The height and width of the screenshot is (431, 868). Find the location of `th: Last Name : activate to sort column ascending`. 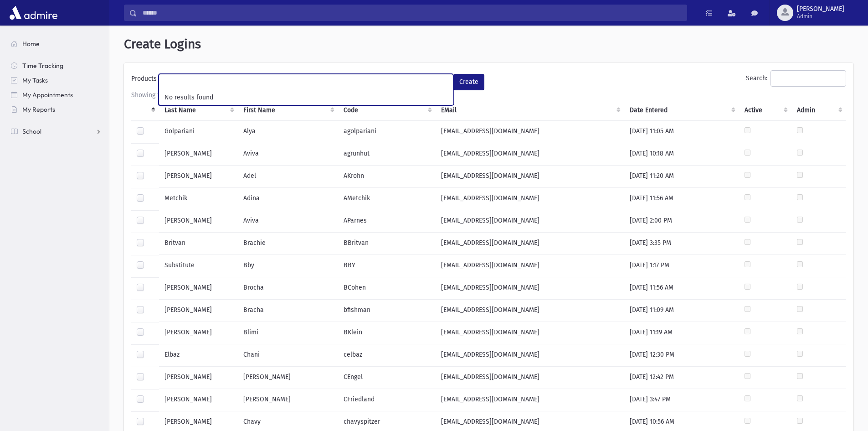

th: Last Name : activate to sort column ascending is located at coordinates (199, 110).